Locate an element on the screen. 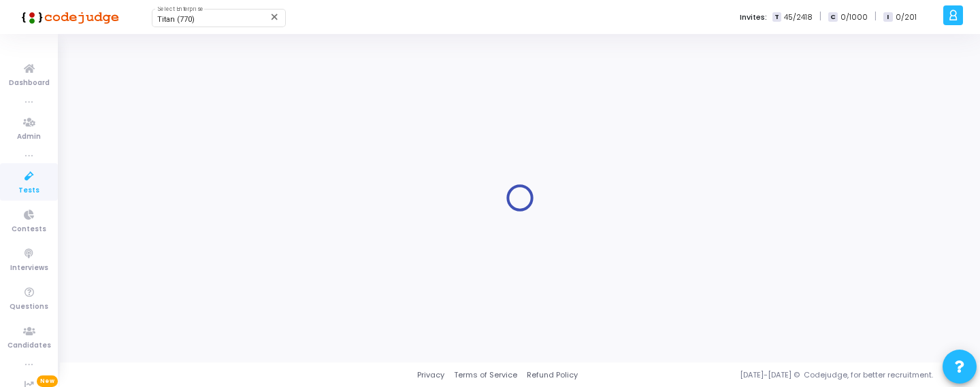 This screenshot has height=387, width=980. span: C is located at coordinates (833, 17).